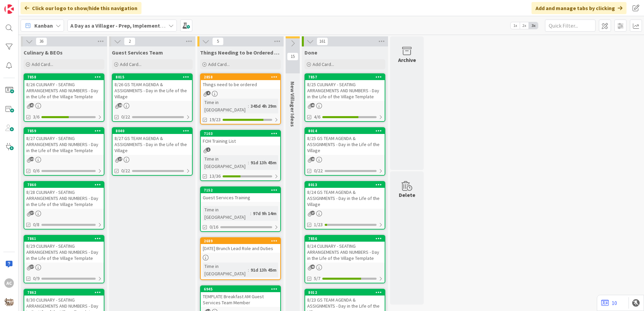 This screenshot has height=311, width=644. What do you see at coordinates (219, 64) in the screenshot?
I see `span: Add Card...` at bounding box center [219, 64].